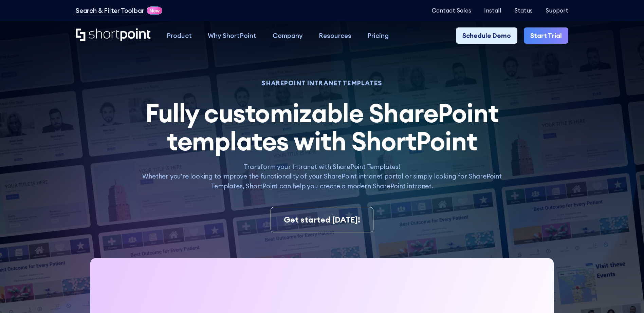  I want to click on a: Support, so click(557, 10).